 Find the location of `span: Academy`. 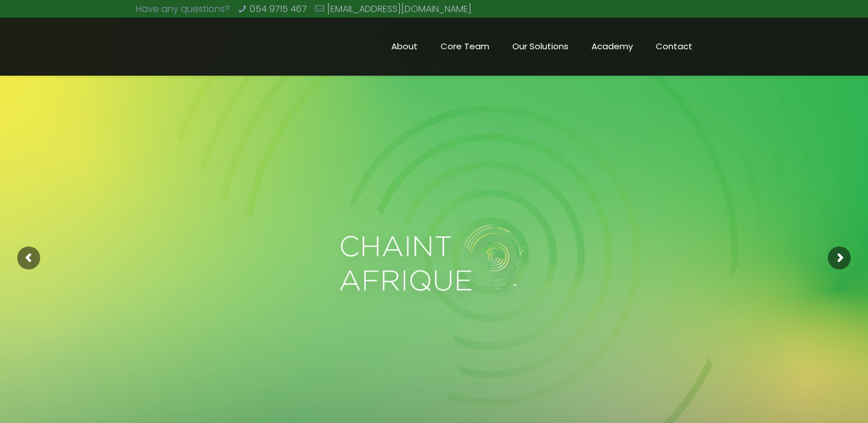

span: Academy is located at coordinates (612, 46).